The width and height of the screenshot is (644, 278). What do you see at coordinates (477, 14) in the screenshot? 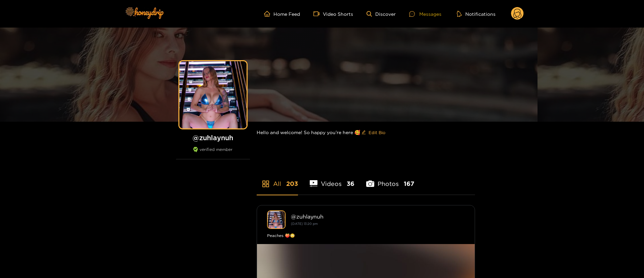
I see `button: Notifications` at bounding box center [477, 14].